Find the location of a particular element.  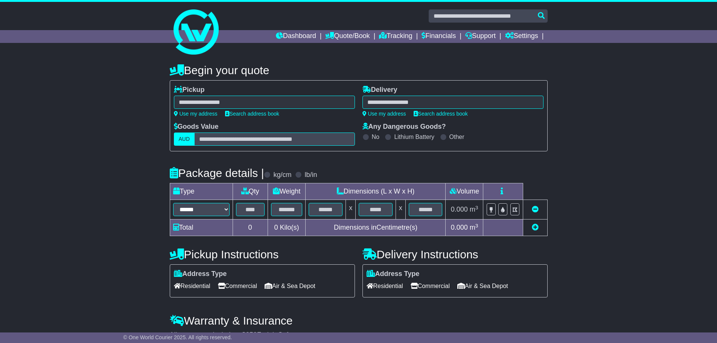

td: Total is located at coordinates (201, 228).